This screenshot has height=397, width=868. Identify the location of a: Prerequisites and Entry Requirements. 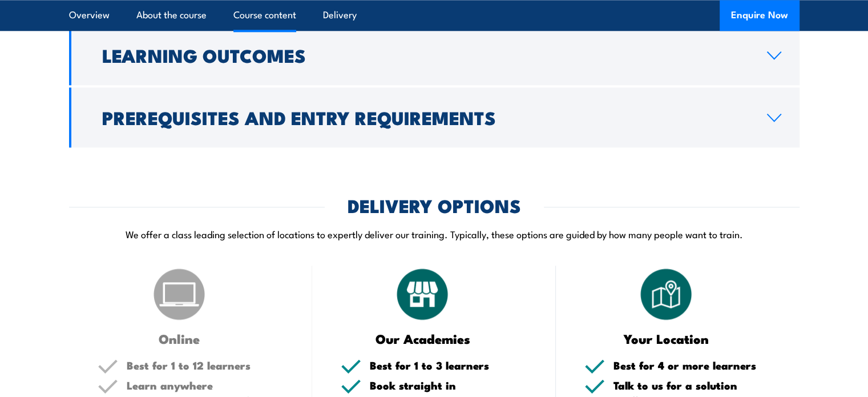
(434, 117).